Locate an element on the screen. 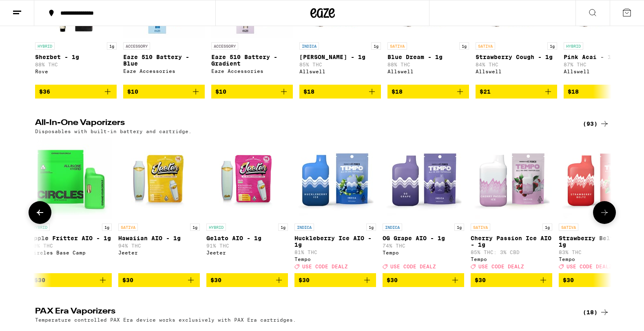  p: OG Grape AIO - 1g is located at coordinates (423, 238).